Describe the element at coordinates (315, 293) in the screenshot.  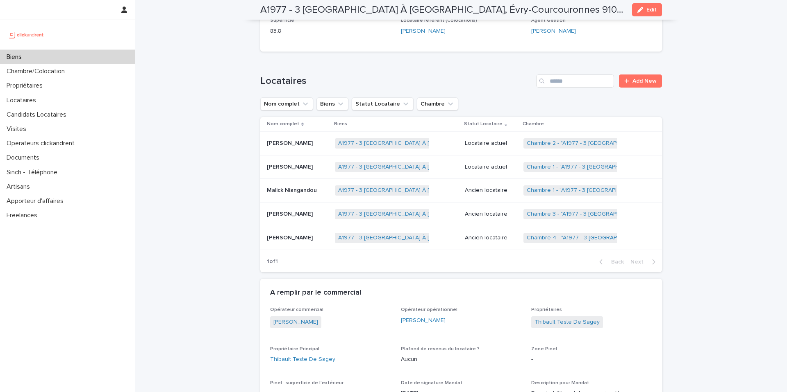
I see `h2: A remplir par le commercial` at that location.